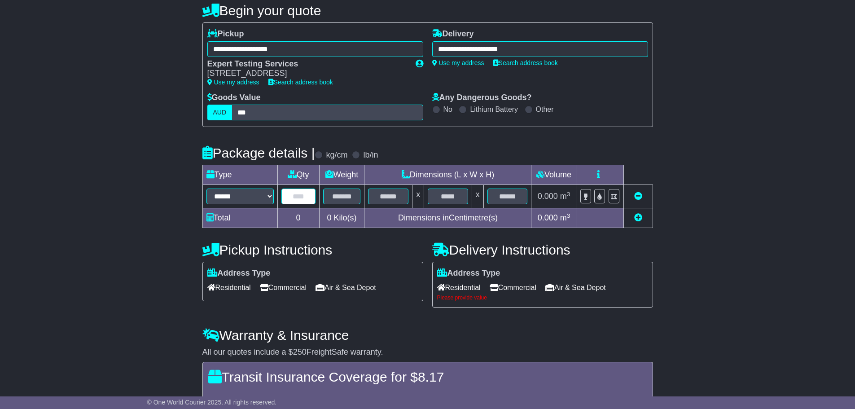  What do you see at coordinates (428, 10) in the screenshot?
I see `h4: Begin your quote` at bounding box center [428, 10].